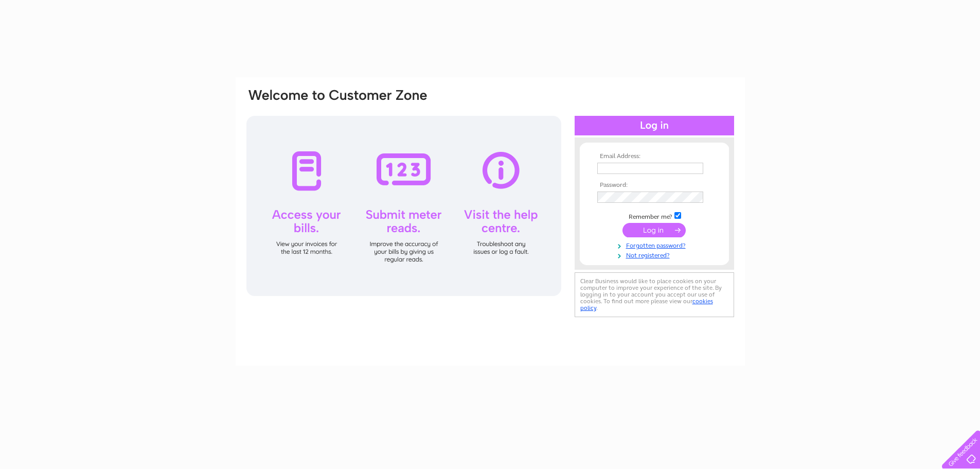 The image size is (980, 469). I want to click on th: Email Address:, so click(654, 156).